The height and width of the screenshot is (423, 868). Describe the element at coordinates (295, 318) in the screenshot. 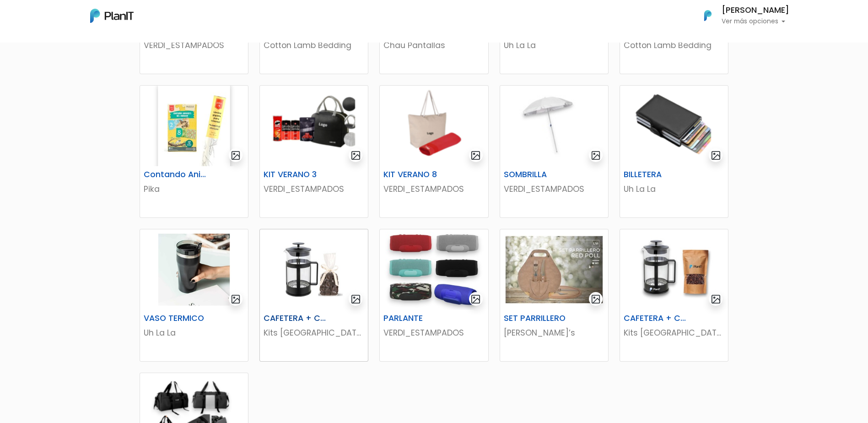

I see `h6: CAFETERA + CHOCOLATE` at that location.